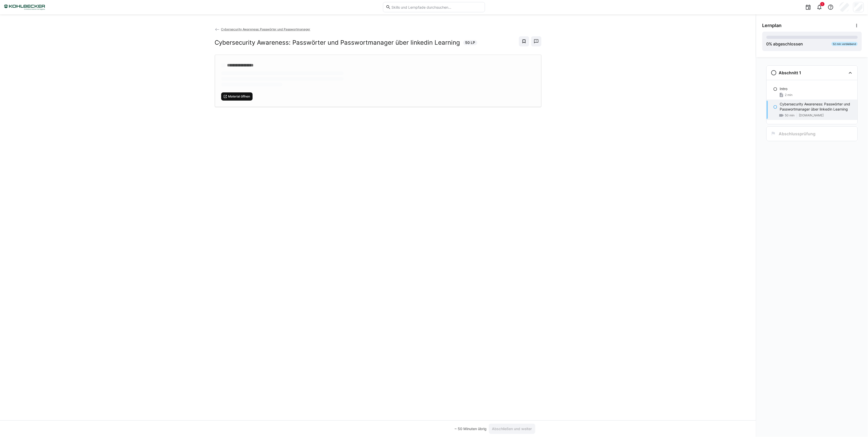 The width and height of the screenshot is (868, 437). I want to click on span: Lernplan, so click(772, 25).